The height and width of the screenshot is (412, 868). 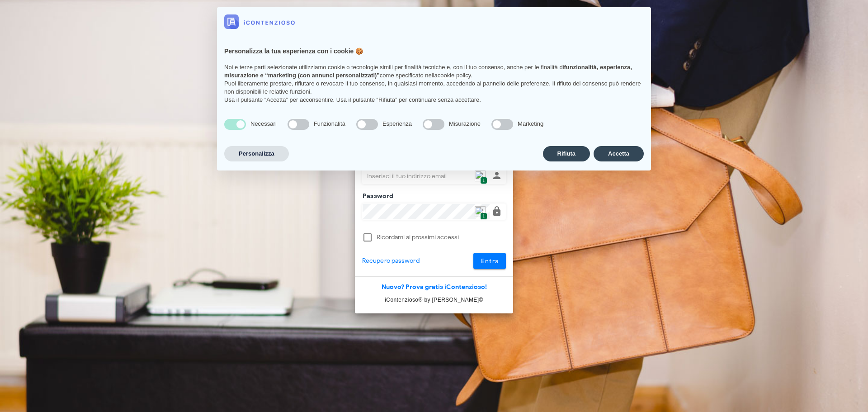 What do you see at coordinates (434, 87) in the screenshot?
I see `p: Puoi liberamente prestare, rifiutare o revocare il tuo consenso, in qualsiasi momento, accedendo ...` at bounding box center [434, 87].